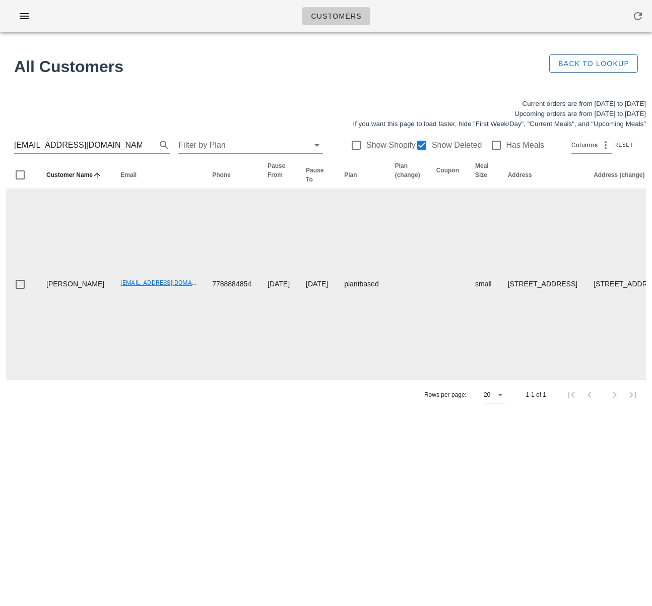  I want to click on th: Address: Not sorted. Activate to sort ascending., so click(543, 175).